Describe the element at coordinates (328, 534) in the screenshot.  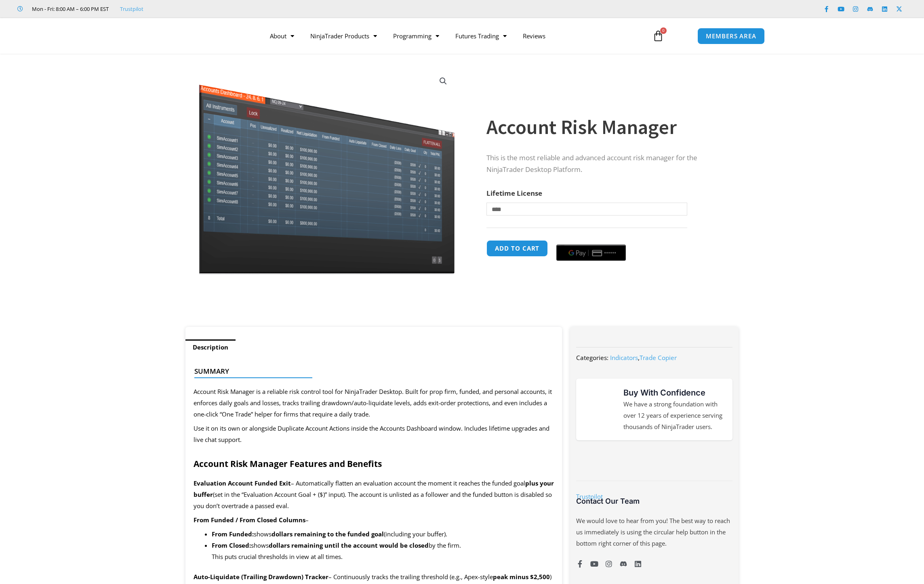
I see `b: dollars remaining to the funded goal` at that location.